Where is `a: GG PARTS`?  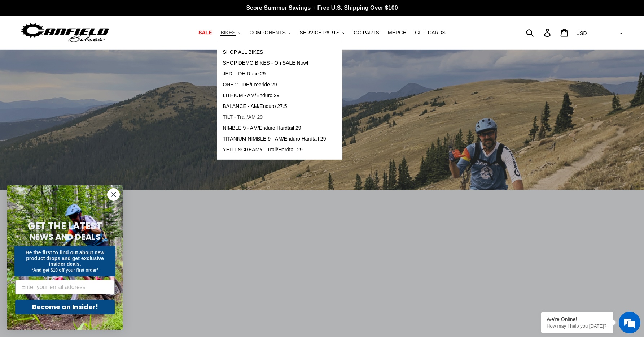
a: GG PARTS is located at coordinates (366, 33).